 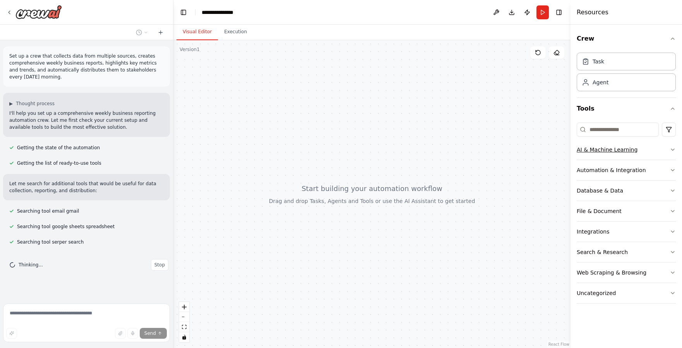 I want to click on button: File & Document, so click(x=626, y=211).